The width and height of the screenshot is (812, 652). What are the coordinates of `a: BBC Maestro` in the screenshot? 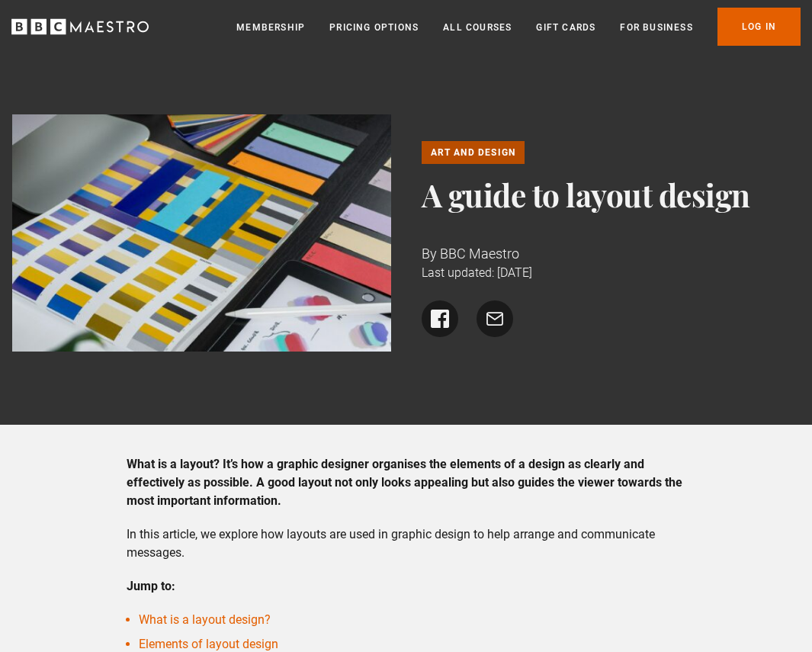 It's located at (80, 27).